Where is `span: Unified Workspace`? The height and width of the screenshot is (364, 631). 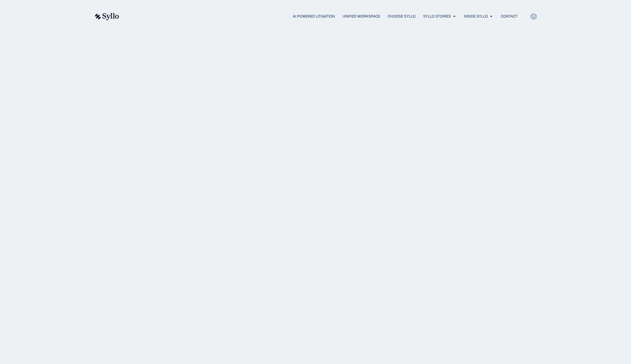
span: Unified Workspace is located at coordinates (361, 16).